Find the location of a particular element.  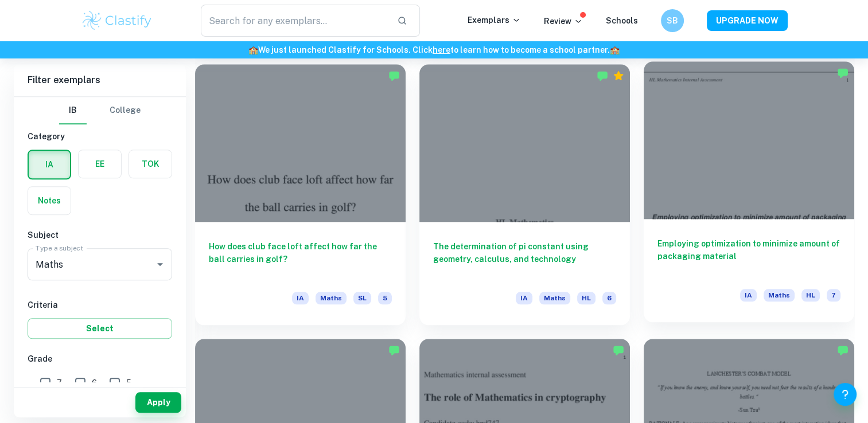

button: Open is located at coordinates (160, 264).